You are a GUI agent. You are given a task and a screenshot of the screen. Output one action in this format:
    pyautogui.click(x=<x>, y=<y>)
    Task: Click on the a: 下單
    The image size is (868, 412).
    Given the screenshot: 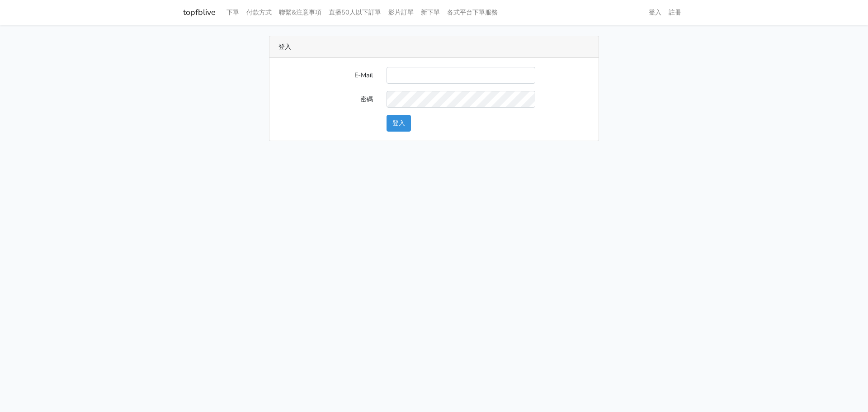 What is the action you would take?
    pyautogui.click(x=233, y=12)
    